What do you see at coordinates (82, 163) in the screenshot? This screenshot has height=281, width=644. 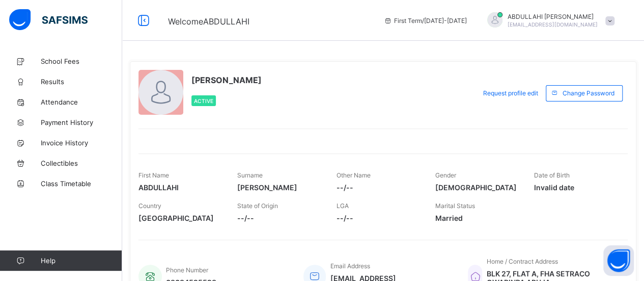 I see `span: Collectibles` at bounding box center [82, 163].